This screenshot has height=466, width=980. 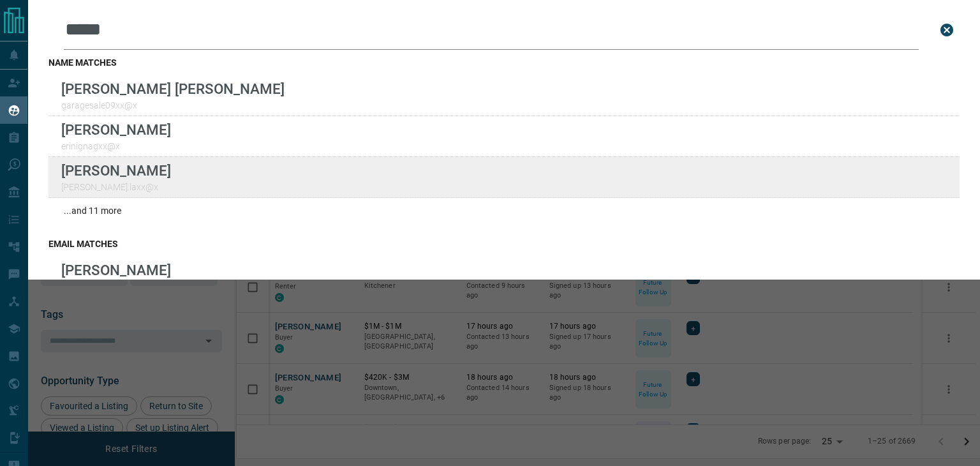 I want to click on h3: name matches, so click(x=504, y=62).